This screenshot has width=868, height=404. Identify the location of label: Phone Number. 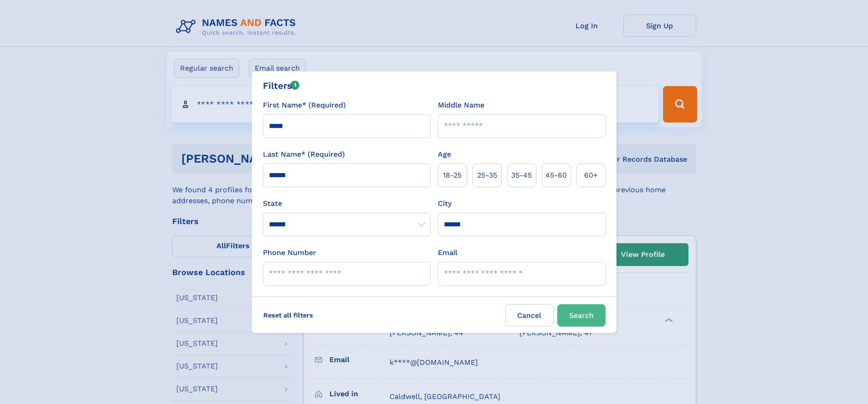
(290, 253).